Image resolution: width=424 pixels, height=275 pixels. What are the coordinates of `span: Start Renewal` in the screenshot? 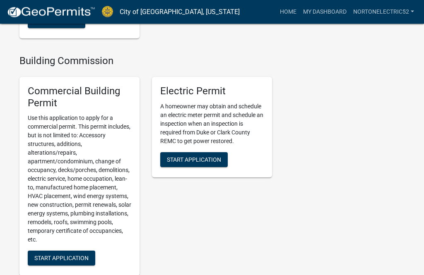 It's located at (56, 21).